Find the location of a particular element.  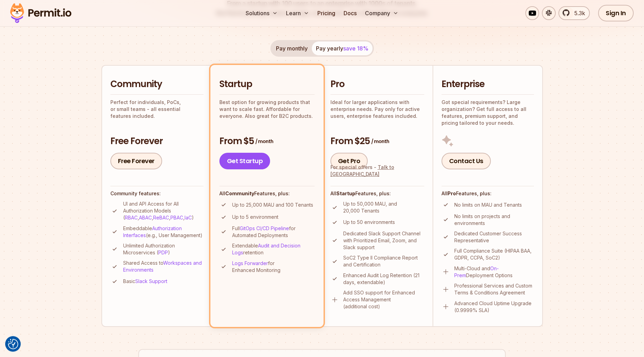

h2: Startup is located at coordinates (267, 85).